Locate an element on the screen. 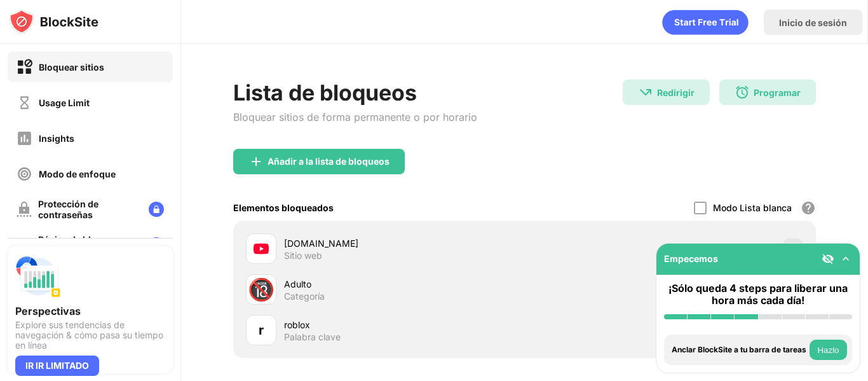 Image resolution: width=868 pixels, height=381 pixels. div: Lista de bloqueos is located at coordinates (355, 93).